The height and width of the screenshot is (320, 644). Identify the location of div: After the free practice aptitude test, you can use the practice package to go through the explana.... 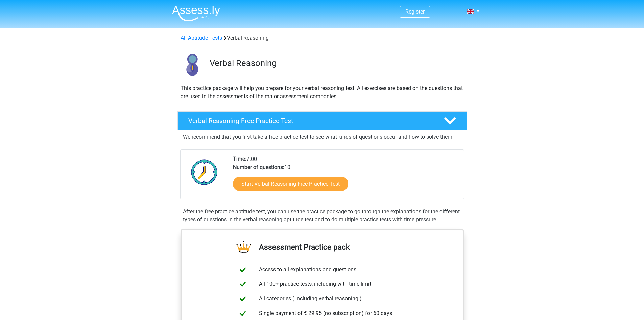
(322, 215).